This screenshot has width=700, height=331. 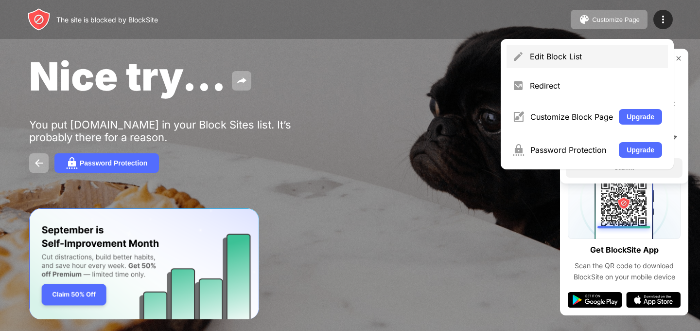 What do you see at coordinates (518, 150) in the screenshot?
I see `img: menu-password.svg` at bounding box center [518, 150].